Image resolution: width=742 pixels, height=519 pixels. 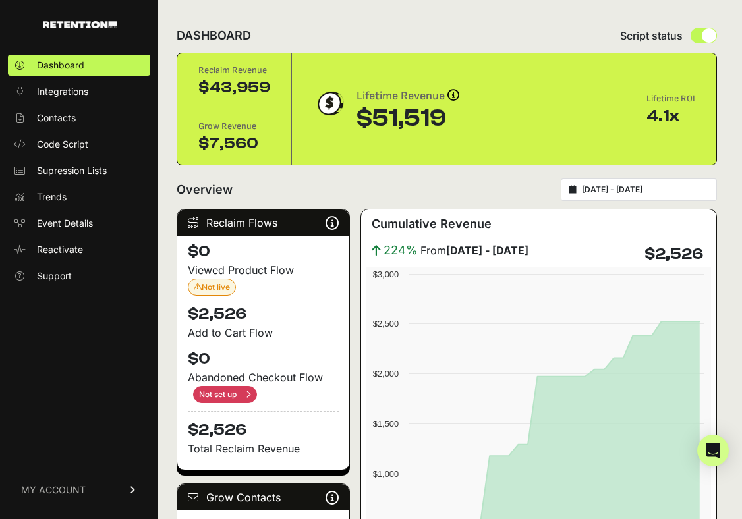 I want to click on span: Code Script, so click(x=63, y=144).